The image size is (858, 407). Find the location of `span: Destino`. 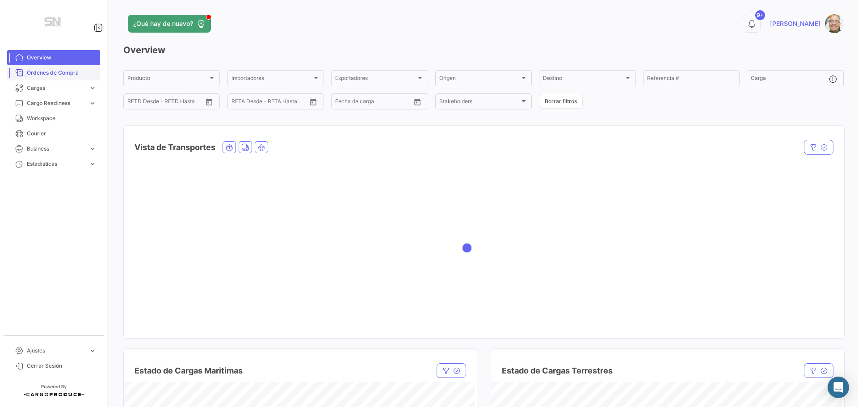

span: Destino is located at coordinates (583, 80).